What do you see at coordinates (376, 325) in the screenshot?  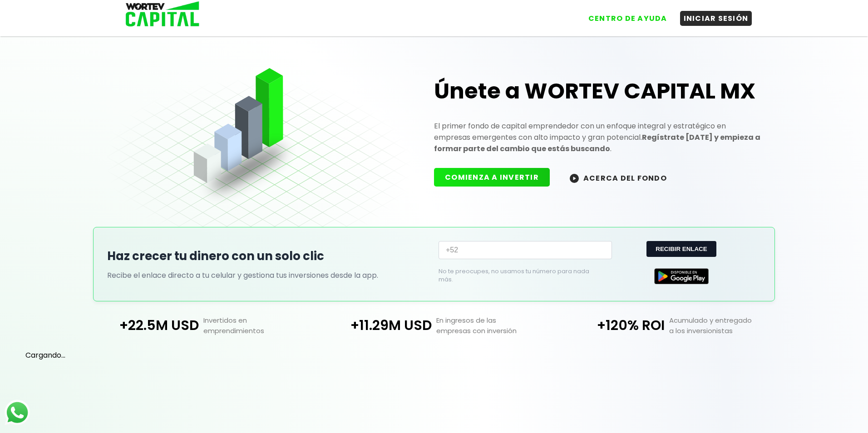 I see `p: +11.29M USD` at bounding box center [376, 325].